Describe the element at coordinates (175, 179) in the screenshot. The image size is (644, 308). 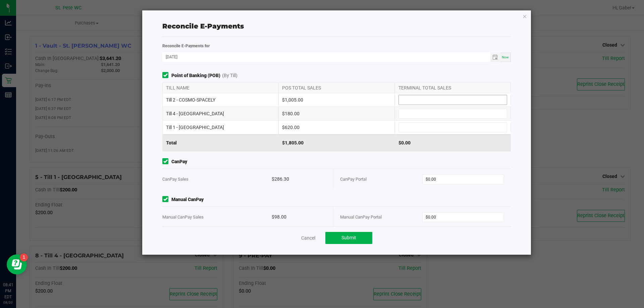
I see `span: CanPay Sales` at that location.